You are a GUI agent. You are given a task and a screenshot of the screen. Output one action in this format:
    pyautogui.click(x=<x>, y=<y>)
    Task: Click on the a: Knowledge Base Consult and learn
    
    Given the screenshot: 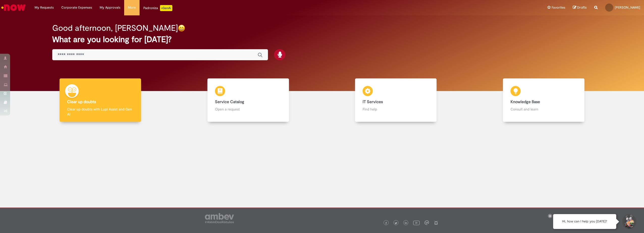 What is the action you would take?
    pyautogui.click(x=544, y=100)
    